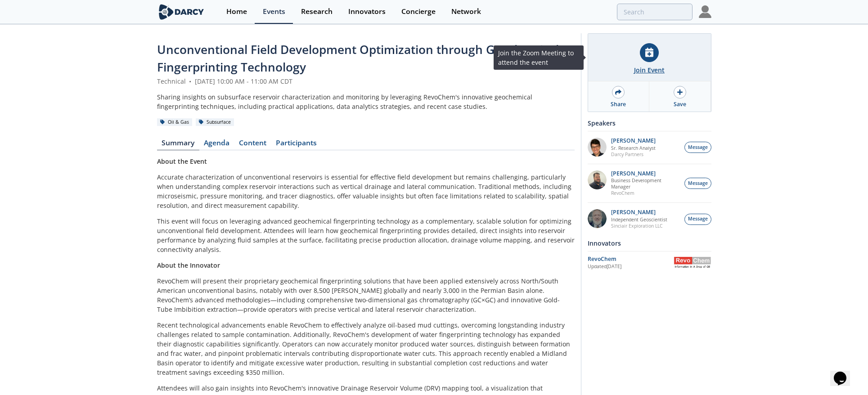 The width and height of the screenshot is (868, 395). What do you see at coordinates (237, 12) in the screenshot?
I see `div: Home` at bounding box center [237, 12].